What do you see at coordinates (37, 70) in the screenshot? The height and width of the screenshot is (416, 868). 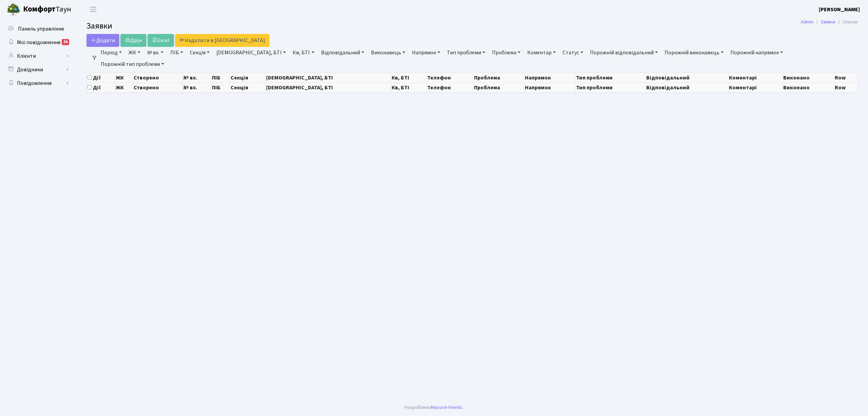 I see `a: Довідники` at bounding box center [37, 70].